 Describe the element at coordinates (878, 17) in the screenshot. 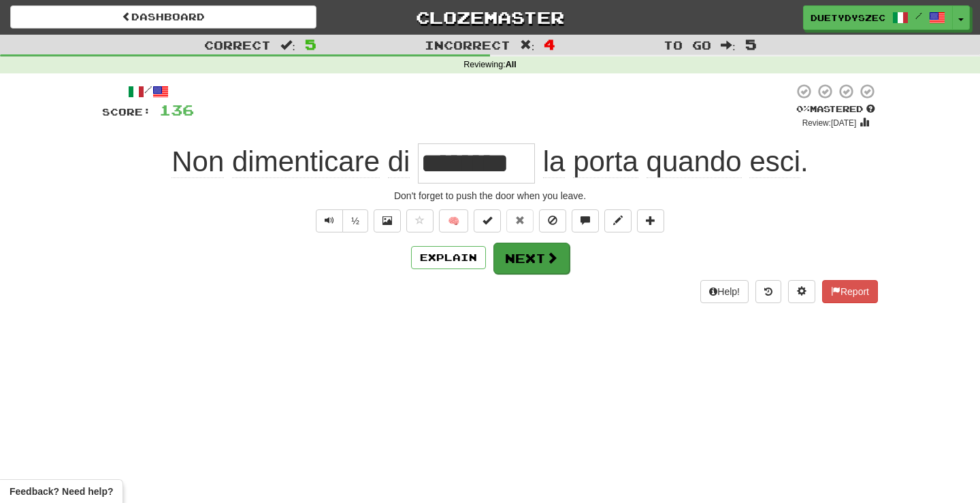

I see `a: duetydyszec /` at that location.